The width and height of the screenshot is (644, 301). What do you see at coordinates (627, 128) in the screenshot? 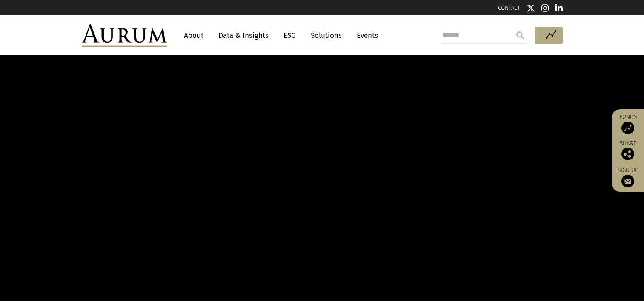
I see `img: Access Funds` at bounding box center [627, 128].